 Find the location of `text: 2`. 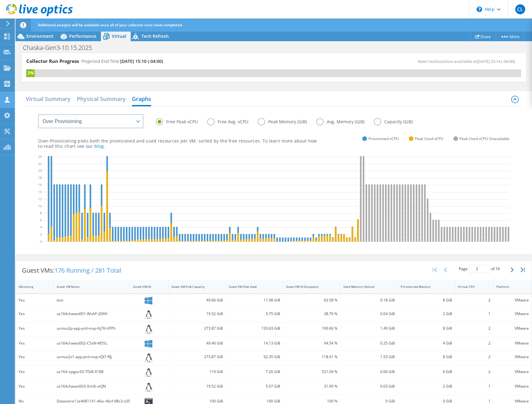

text: 2 is located at coordinates (41, 234).